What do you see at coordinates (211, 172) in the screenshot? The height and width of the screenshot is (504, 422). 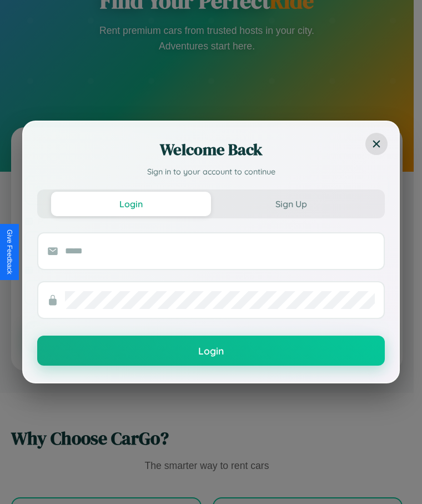 I see `p: Sign in to your account to continue` at bounding box center [211, 172].